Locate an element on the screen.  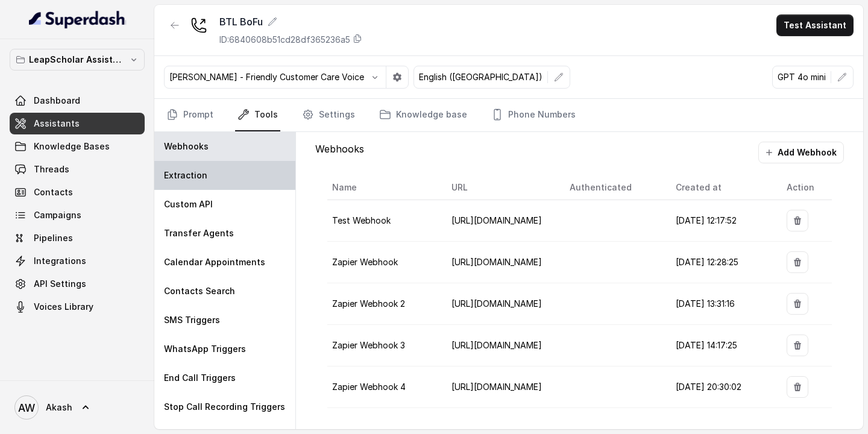
a: Knowledge base is located at coordinates (423, 115).